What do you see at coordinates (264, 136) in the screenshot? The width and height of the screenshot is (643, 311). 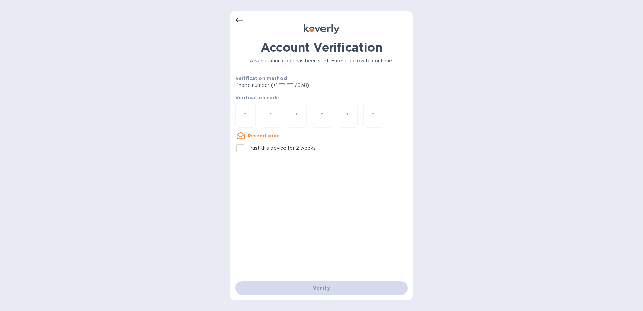 I see `u: Resend code` at bounding box center [264, 136].